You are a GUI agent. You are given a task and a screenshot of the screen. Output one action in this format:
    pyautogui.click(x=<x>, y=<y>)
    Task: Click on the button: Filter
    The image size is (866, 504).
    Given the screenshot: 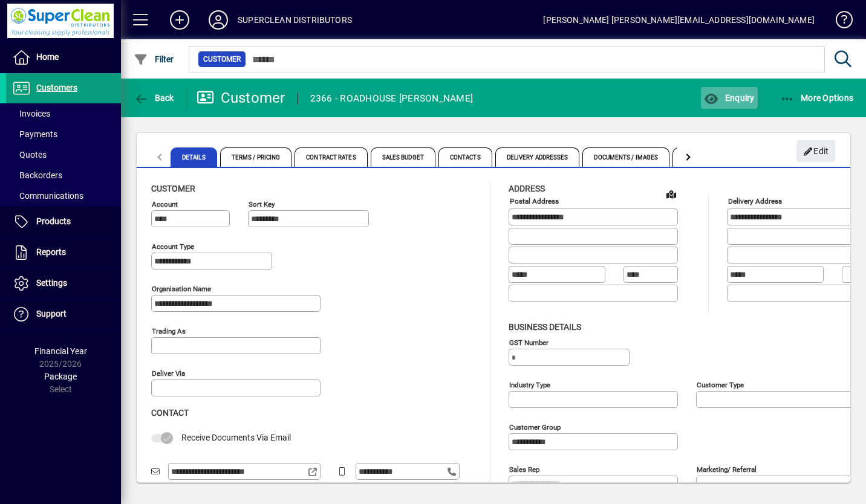 What is the action you would take?
    pyautogui.click(x=154, y=59)
    